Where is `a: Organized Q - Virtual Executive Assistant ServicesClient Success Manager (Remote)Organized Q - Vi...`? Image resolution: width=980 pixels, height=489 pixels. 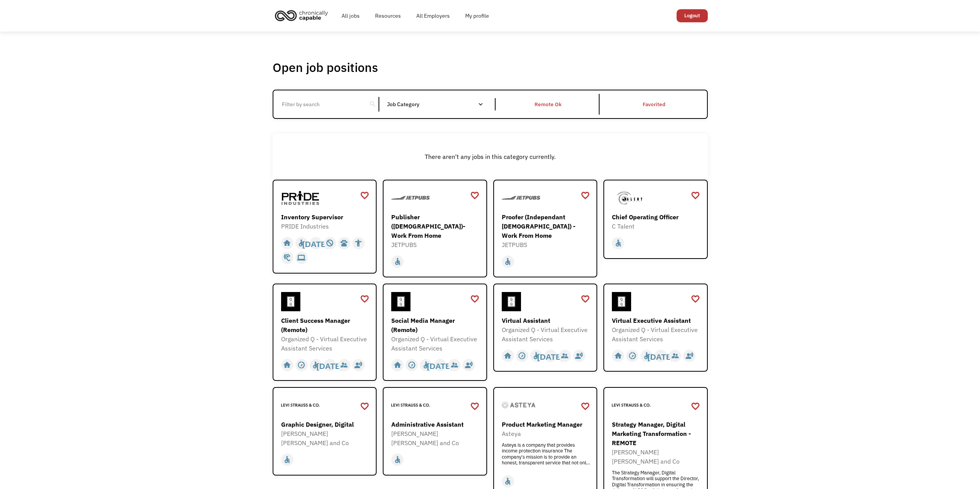 a: Organized Q - Virtual Executive Assistant ServicesClient Success Manager (Remote)Organized Q - Vi... is located at coordinates (325, 332).